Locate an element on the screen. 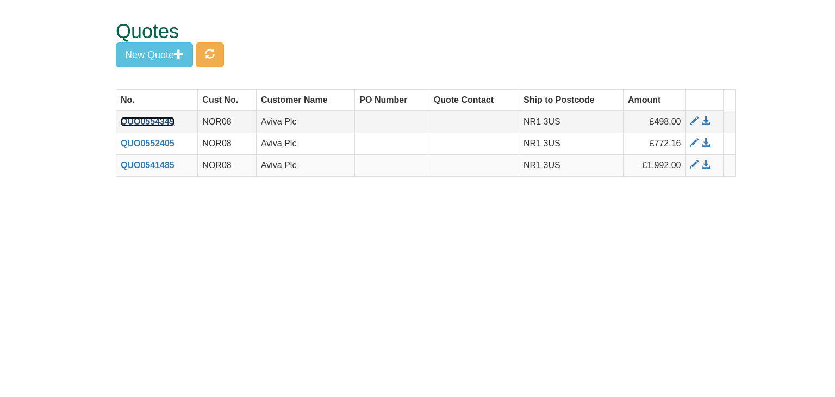  th: PO Number is located at coordinates (392, 100).